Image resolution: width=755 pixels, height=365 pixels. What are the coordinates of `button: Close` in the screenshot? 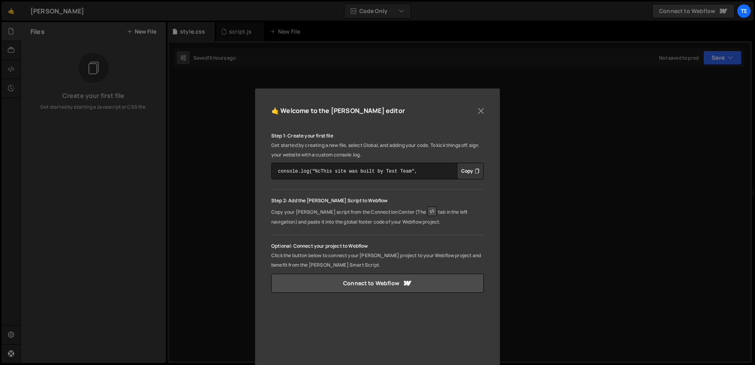 It's located at (481, 111).